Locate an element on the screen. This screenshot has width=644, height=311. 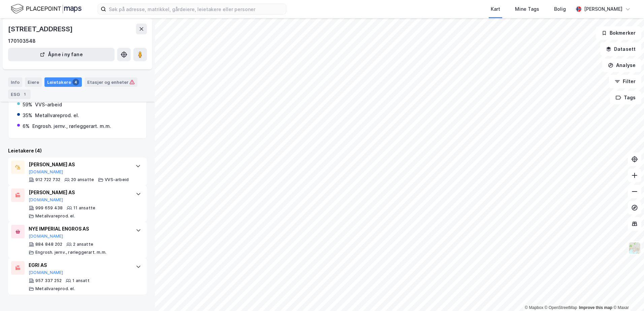
div: Chat Widget is located at coordinates (627, 295).